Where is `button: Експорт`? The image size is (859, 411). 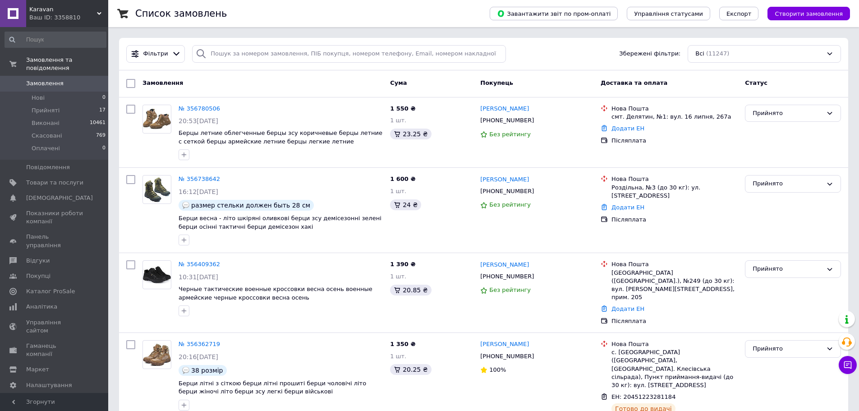 button: Експорт is located at coordinates (739, 14).